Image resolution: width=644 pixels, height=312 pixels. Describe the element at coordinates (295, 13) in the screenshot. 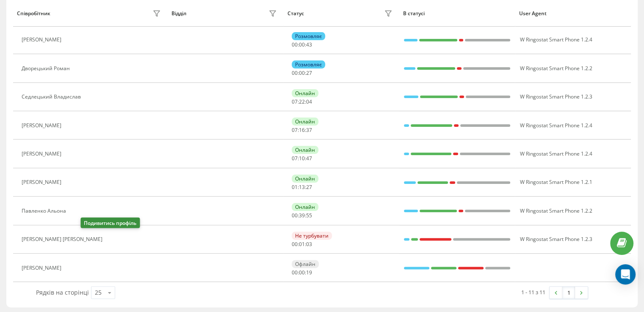

I see `div: Статус` at that location.